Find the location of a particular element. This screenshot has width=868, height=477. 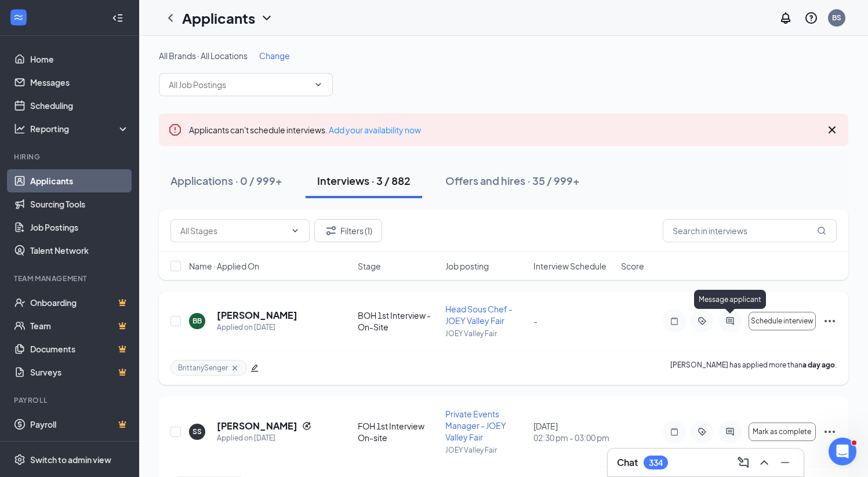

a: Scheduling is located at coordinates (79, 106).